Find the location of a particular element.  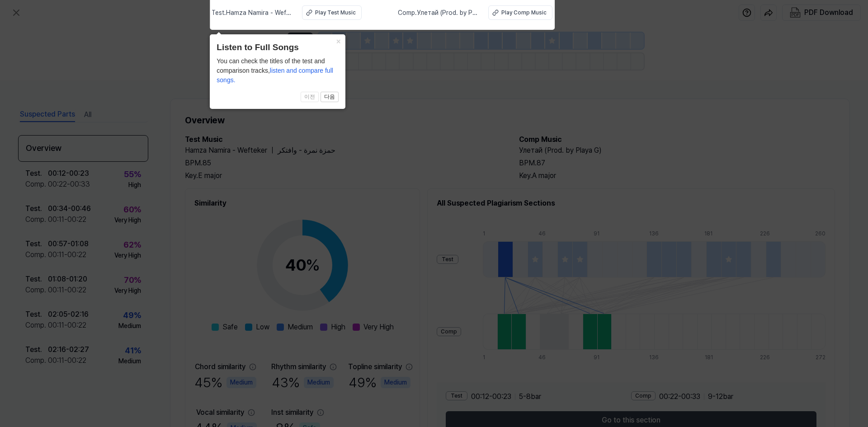

span: Comp . Улетай (Prod. by Playa G) is located at coordinates (438, 13).